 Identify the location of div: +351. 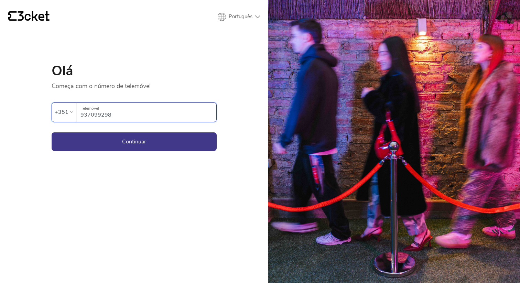
(62, 112).